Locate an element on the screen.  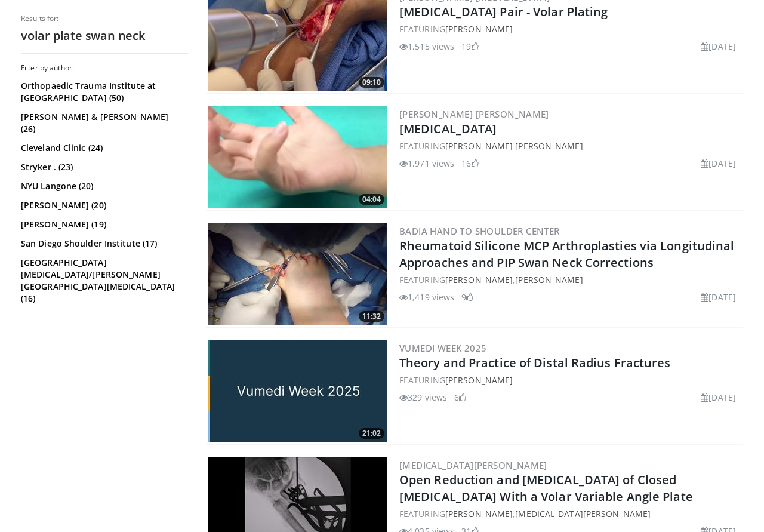
a: NYU Langone (20) is located at coordinates (103, 186).